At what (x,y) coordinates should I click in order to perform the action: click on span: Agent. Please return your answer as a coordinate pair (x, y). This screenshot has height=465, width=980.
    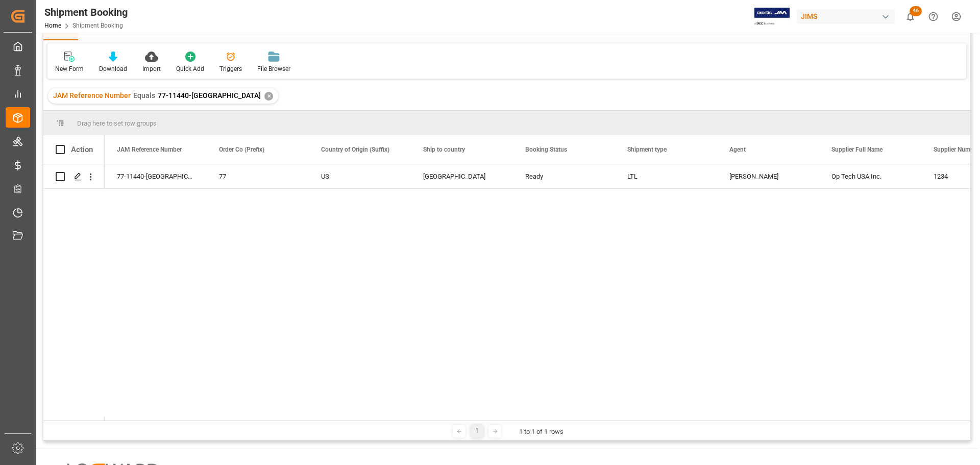
    Looking at the image, I should click on (737, 150).